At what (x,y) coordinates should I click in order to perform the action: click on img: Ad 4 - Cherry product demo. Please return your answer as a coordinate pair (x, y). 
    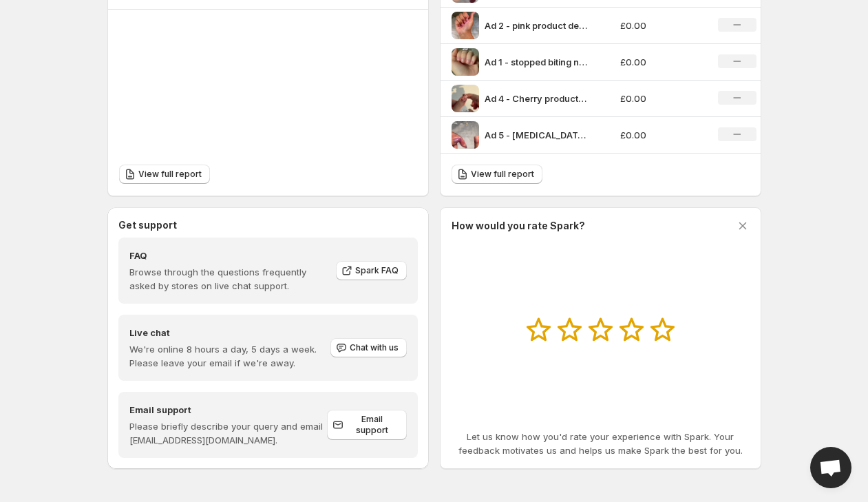
    Looking at the image, I should click on (466, 98).